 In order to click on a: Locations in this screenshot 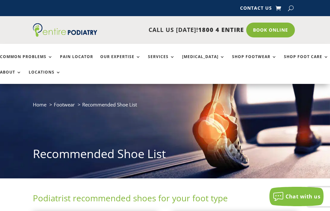, I will do `click(45, 77)`.